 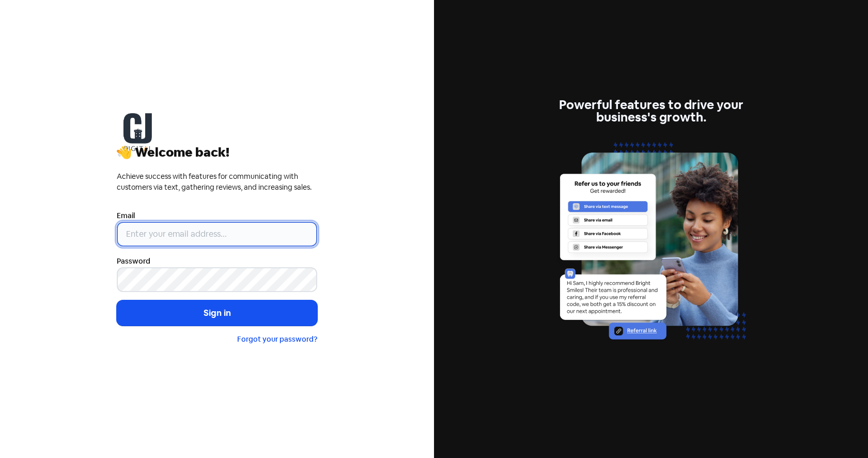 What do you see at coordinates (651, 111) in the screenshot?
I see `div: Powerful features to drive your business's growth.` at bounding box center [651, 111].